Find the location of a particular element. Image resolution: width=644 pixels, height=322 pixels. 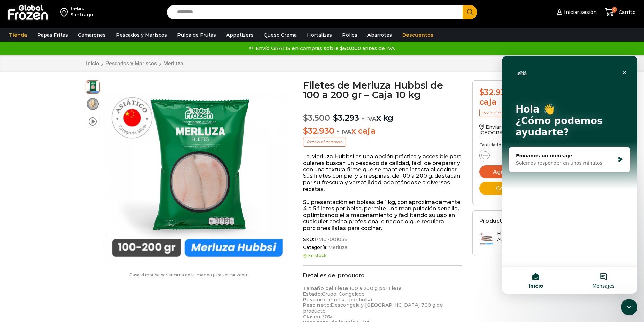

div: Envíanos un mensajeSolemos responder en unos minutos is located at coordinates (67, 104).